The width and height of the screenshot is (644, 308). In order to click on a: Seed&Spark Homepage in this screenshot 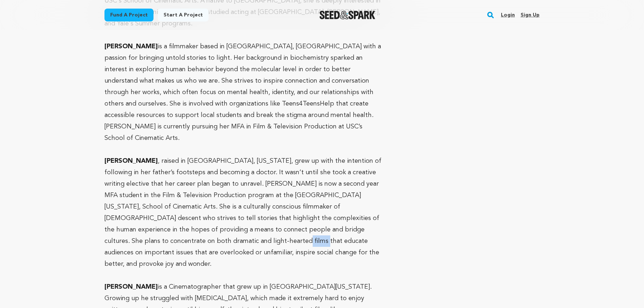, I will do `click(348, 15)`.